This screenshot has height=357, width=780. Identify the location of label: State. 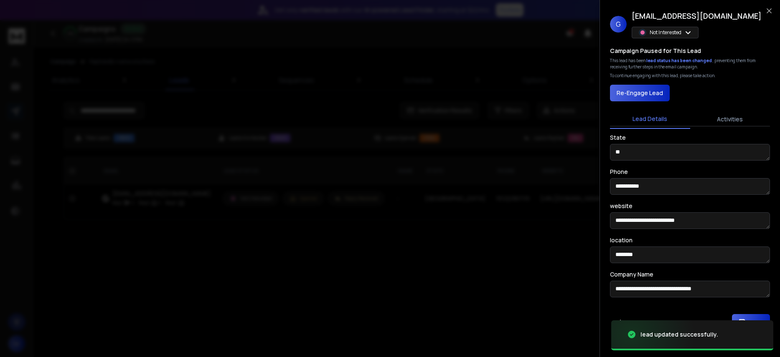
(618, 138).